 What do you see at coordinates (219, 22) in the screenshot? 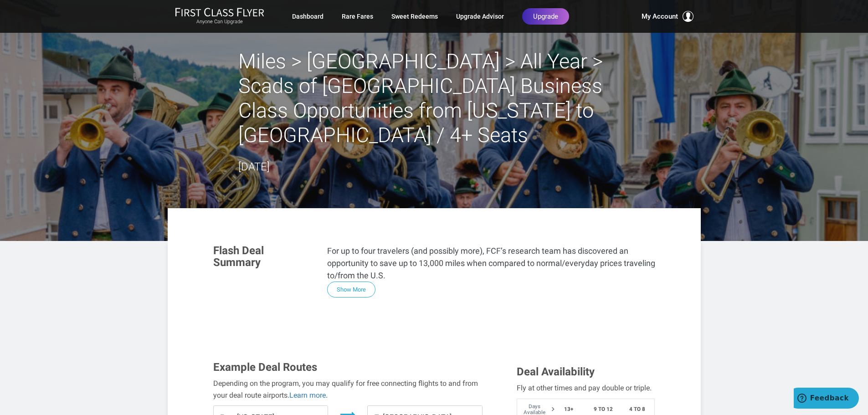
I see `small: Anyone Can Upgrade` at bounding box center [219, 22].